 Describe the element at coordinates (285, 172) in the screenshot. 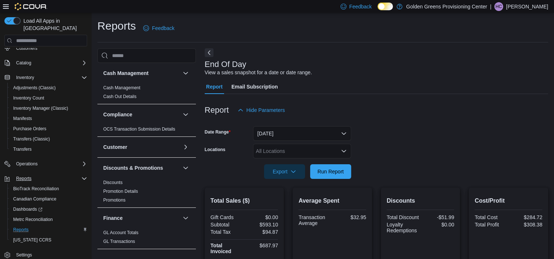

I see `button: Export` at that location.